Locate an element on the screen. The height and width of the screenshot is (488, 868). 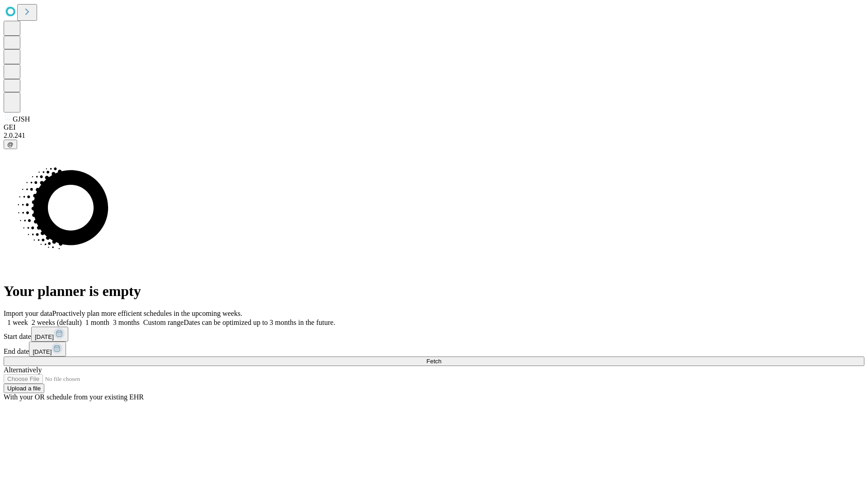
button: Fetch is located at coordinates (434, 361).